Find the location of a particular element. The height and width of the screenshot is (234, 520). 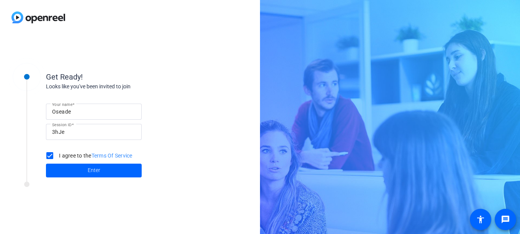

mat-icon: accessibility is located at coordinates (480, 220).